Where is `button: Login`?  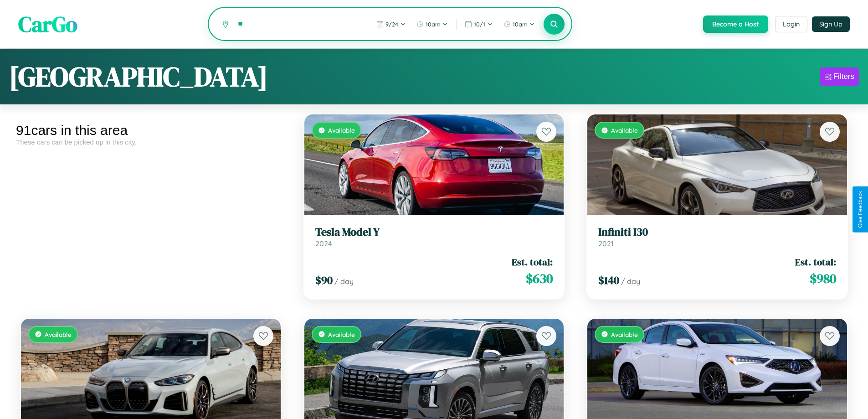
button: Login is located at coordinates (791, 24).